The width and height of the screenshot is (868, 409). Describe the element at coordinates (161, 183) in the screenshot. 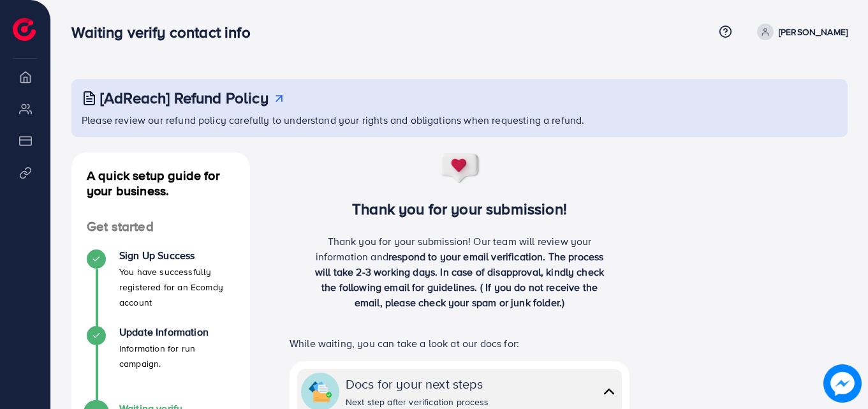

I see `h4: A quick setup guide for your business.` at that location.